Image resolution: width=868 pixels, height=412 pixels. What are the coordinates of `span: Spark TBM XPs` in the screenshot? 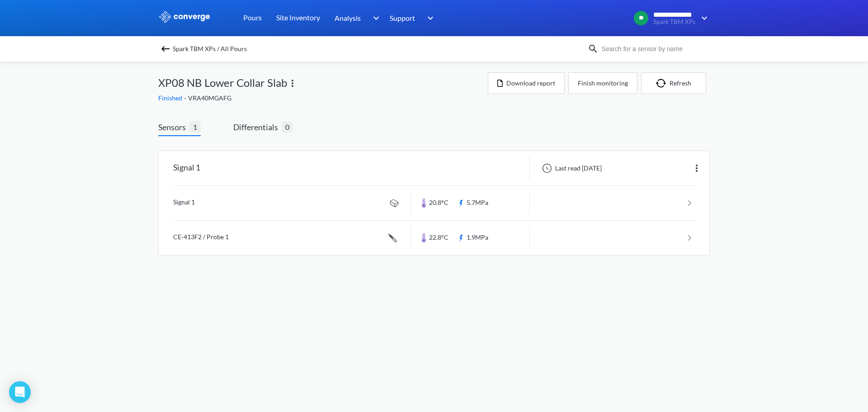 It's located at (674, 22).